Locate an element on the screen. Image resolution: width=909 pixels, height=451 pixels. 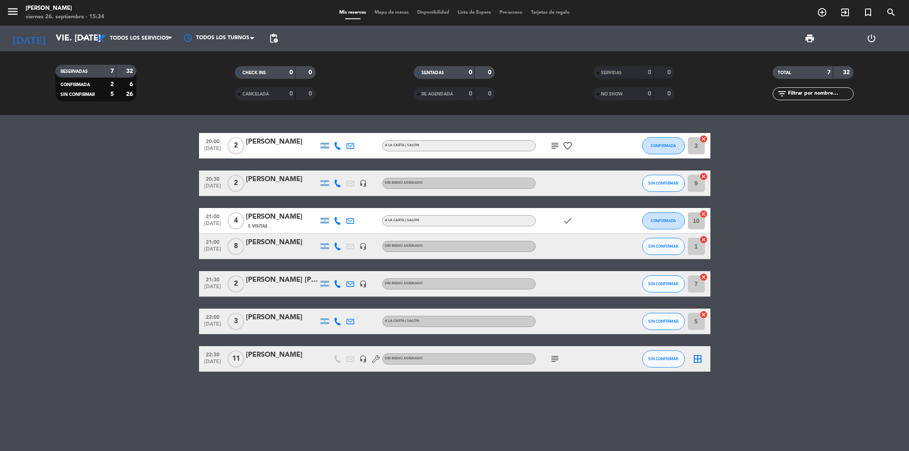
span: RESERVADAS is located at coordinates (74, 72).